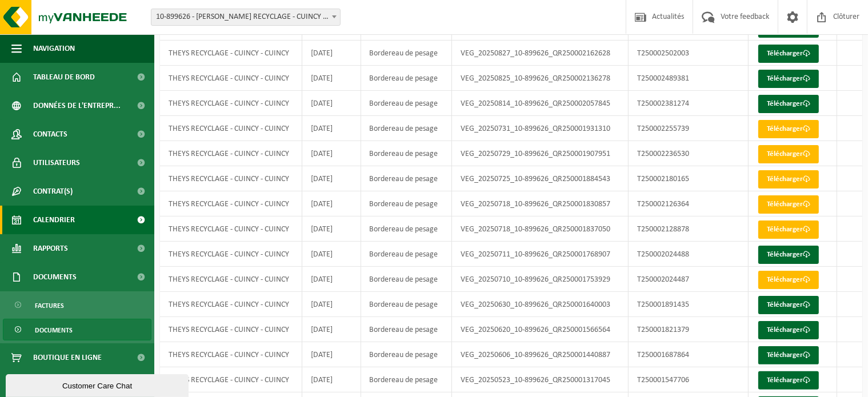  I want to click on a: Documents, so click(77, 329).